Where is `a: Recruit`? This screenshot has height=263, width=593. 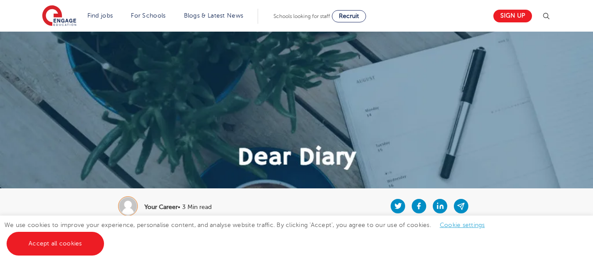
a: Recruit is located at coordinates (349, 16).